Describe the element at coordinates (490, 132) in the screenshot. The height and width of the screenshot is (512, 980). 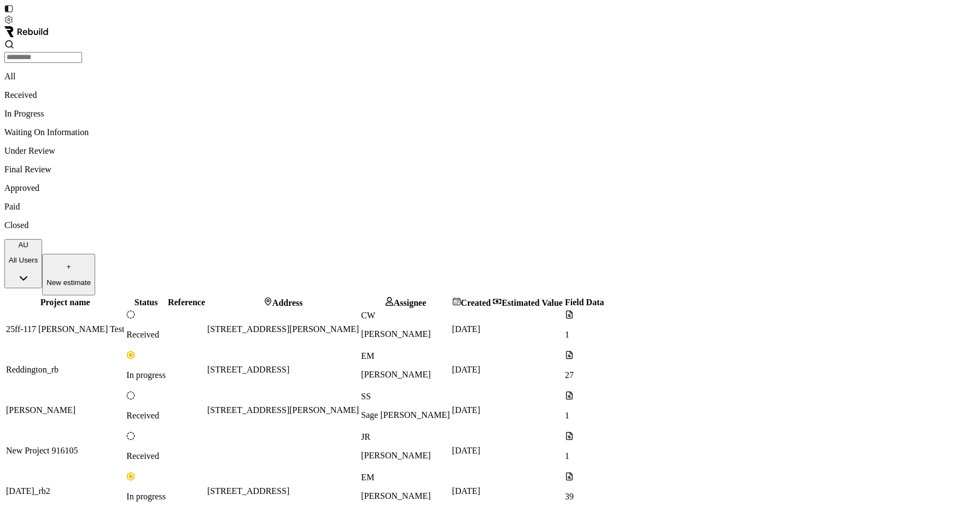
I see `p: Waiting On Information` at that location.